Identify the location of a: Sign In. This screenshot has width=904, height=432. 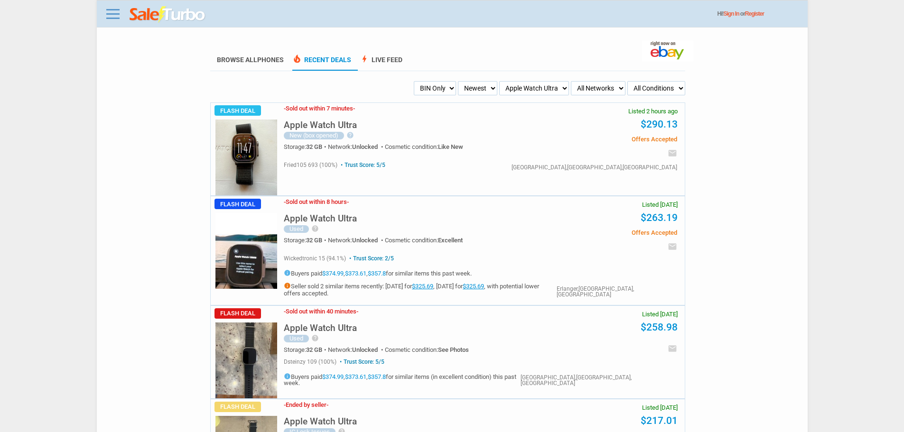
(731, 14).